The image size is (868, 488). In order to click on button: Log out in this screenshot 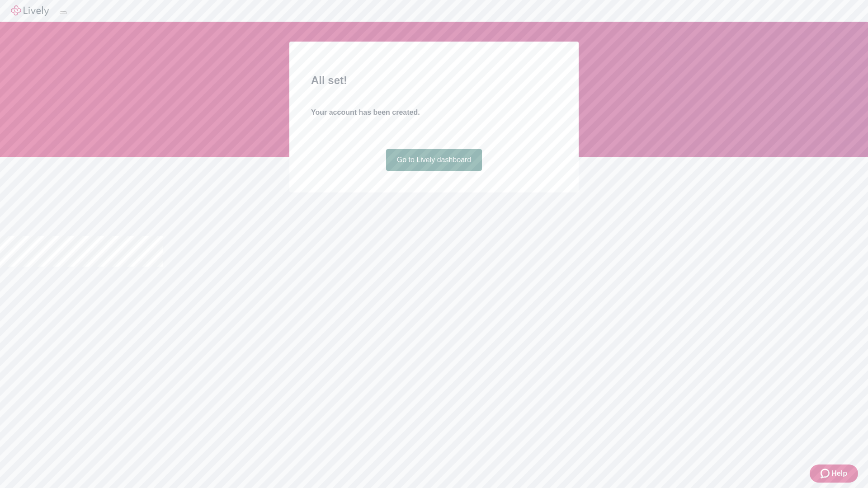, I will do `click(64, 13)`.